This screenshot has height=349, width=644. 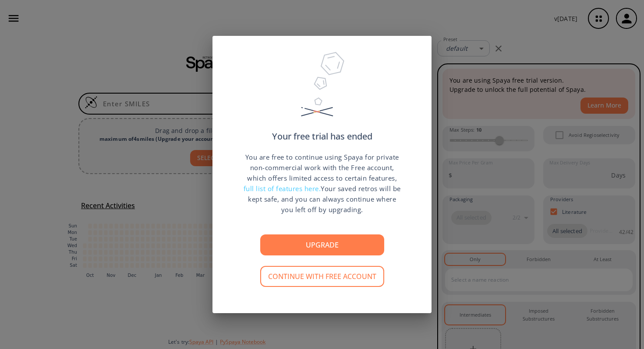 I want to click on img: Trial Ended, so click(x=322, y=91).